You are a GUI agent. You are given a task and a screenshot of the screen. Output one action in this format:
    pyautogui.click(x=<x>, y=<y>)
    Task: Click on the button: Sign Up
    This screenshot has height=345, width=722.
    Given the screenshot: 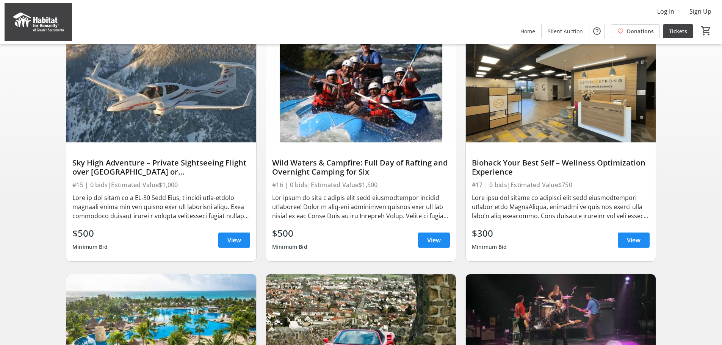 What is the action you would take?
    pyautogui.click(x=701, y=11)
    